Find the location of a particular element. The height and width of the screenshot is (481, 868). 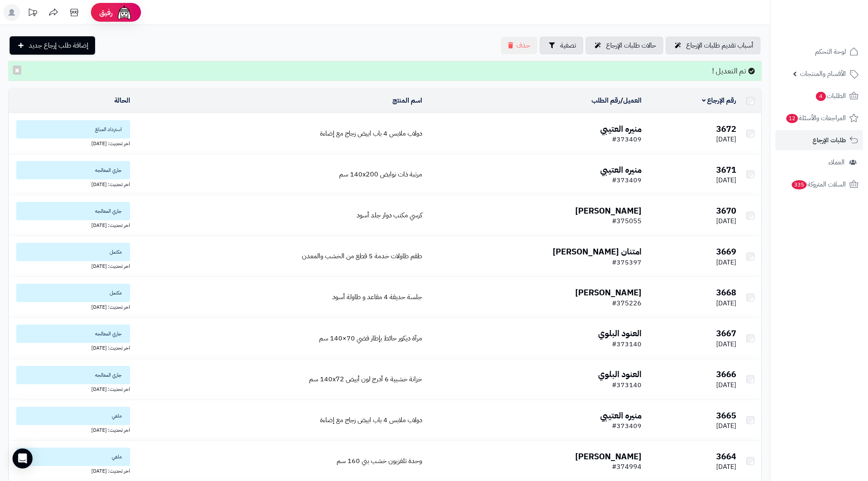

span: أسباب تقديم طلبات الإرجاع is located at coordinates (719, 46).